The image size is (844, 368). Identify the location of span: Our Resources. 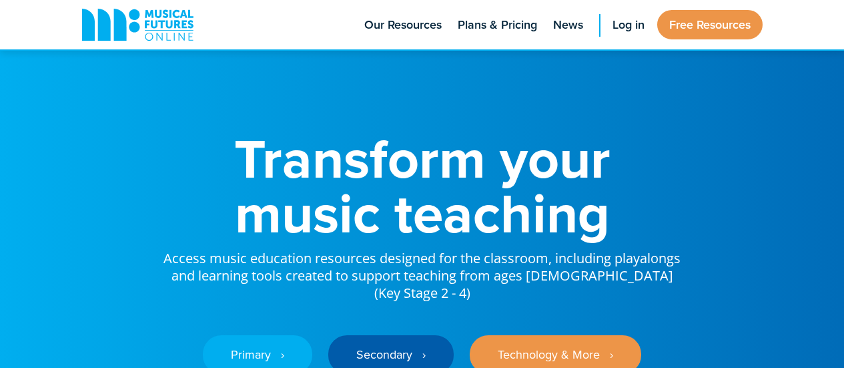
(403, 25).